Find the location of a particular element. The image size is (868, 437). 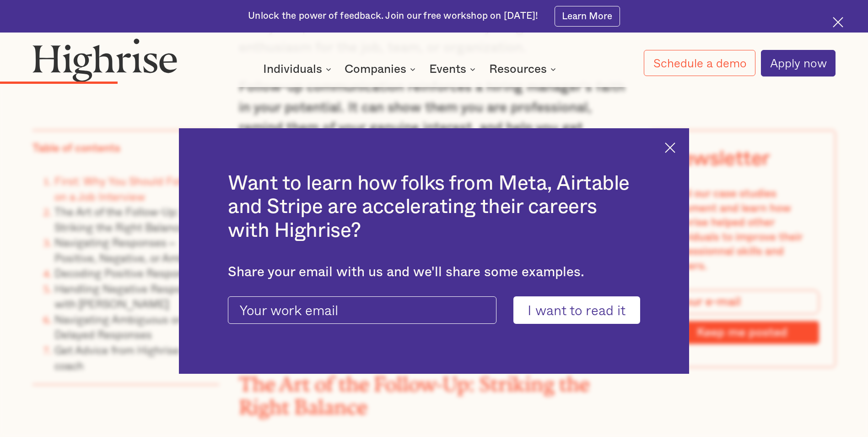

a: Apply now is located at coordinates (798, 63).